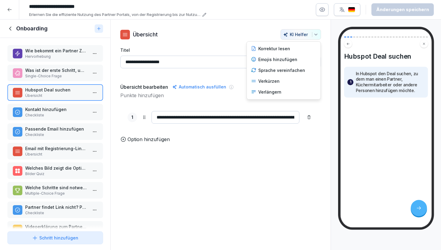 This screenshot has height=250, width=441. I want to click on img: de.svg, so click(352, 10).